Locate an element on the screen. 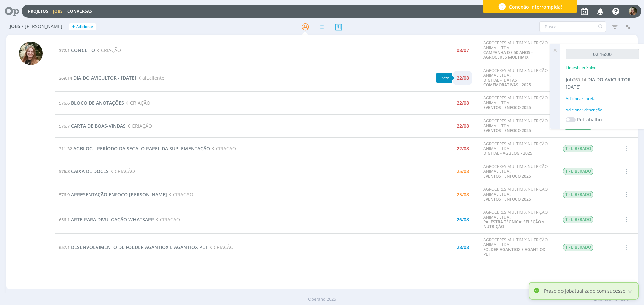  span: 576.8 is located at coordinates (64, 172).